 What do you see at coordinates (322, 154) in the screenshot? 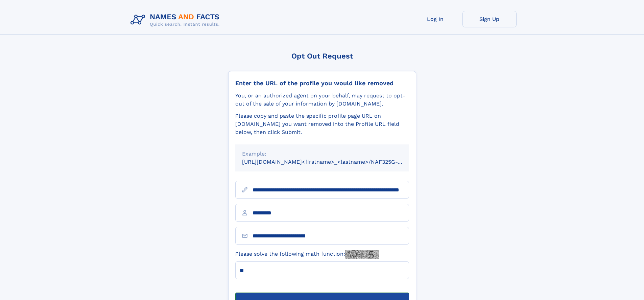
I see `div: Example:` at bounding box center [322, 154].